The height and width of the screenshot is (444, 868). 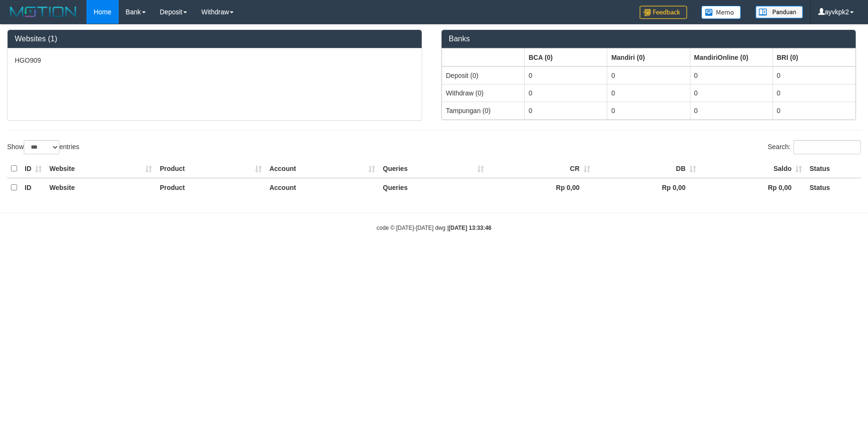 I want to click on input: Search:, so click(x=827, y=147).